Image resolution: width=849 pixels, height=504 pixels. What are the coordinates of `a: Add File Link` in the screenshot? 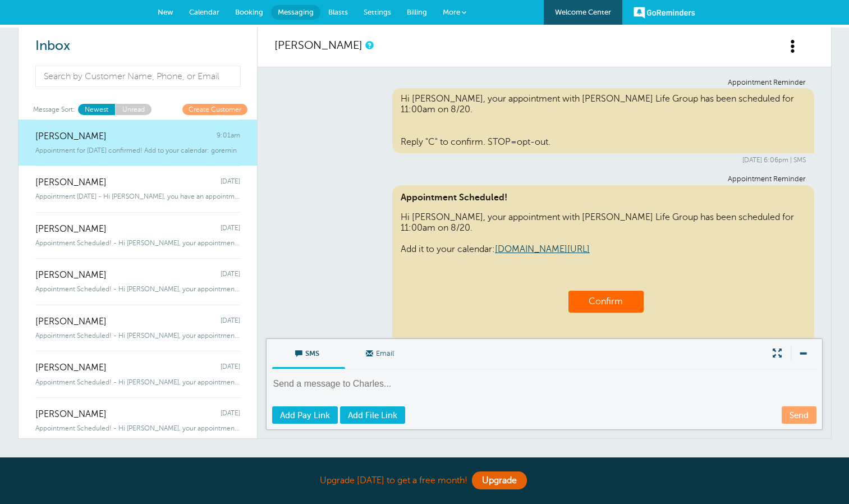 It's located at (373, 415).